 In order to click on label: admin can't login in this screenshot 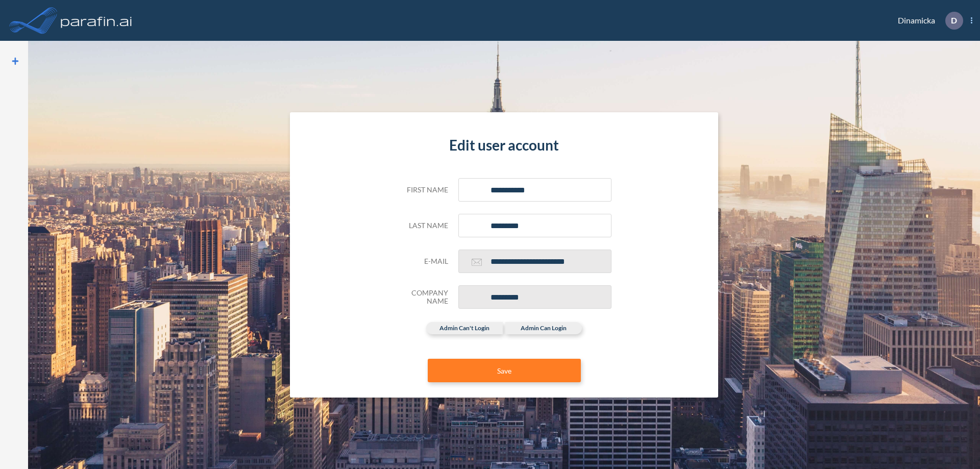, I will do `click(465, 328)`.